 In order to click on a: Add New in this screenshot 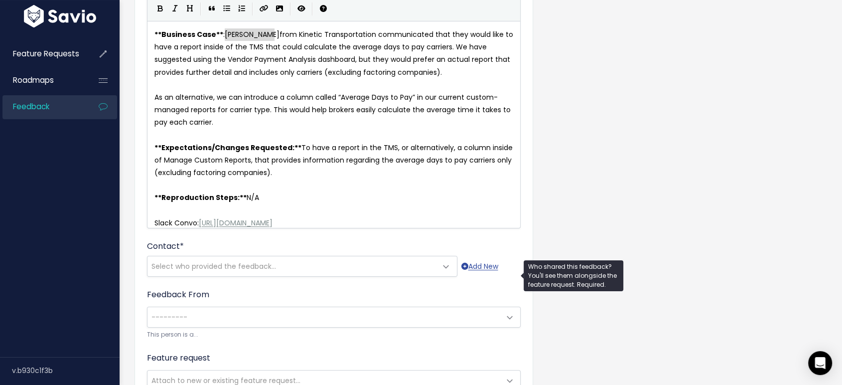, I will do `click(480, 266)`.